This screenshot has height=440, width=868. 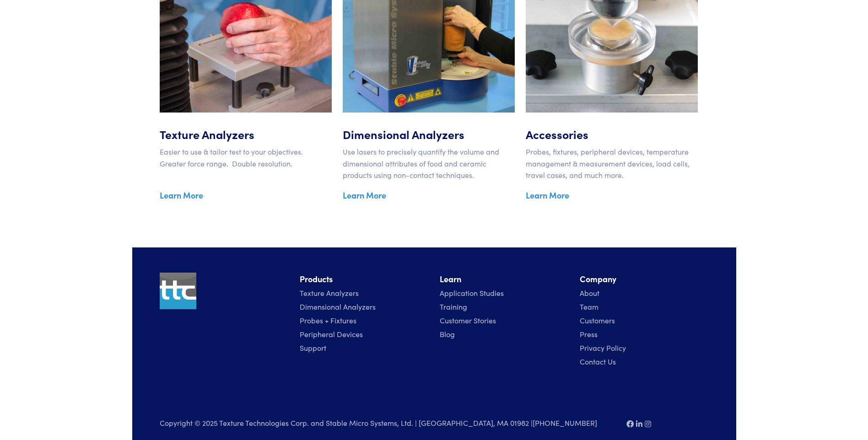 I want to click on li: Company, so click(x=644, y=279).